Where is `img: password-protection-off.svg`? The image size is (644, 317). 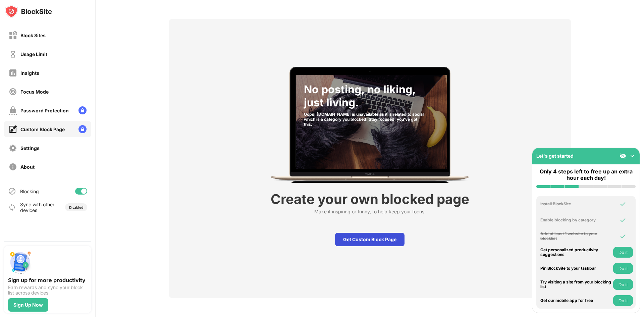 img: password-protection-off.svg is located at coordinates (13, 110).